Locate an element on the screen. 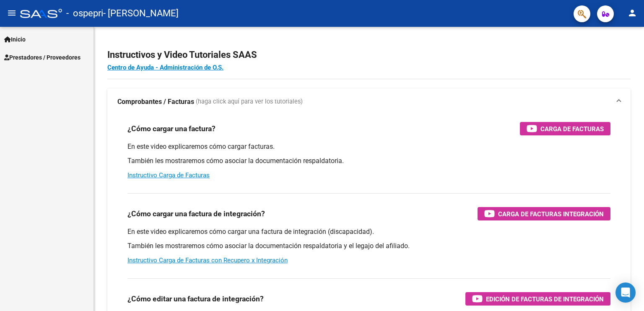  span: Prestadores / Proveedores is located at coordinates (42, 58).